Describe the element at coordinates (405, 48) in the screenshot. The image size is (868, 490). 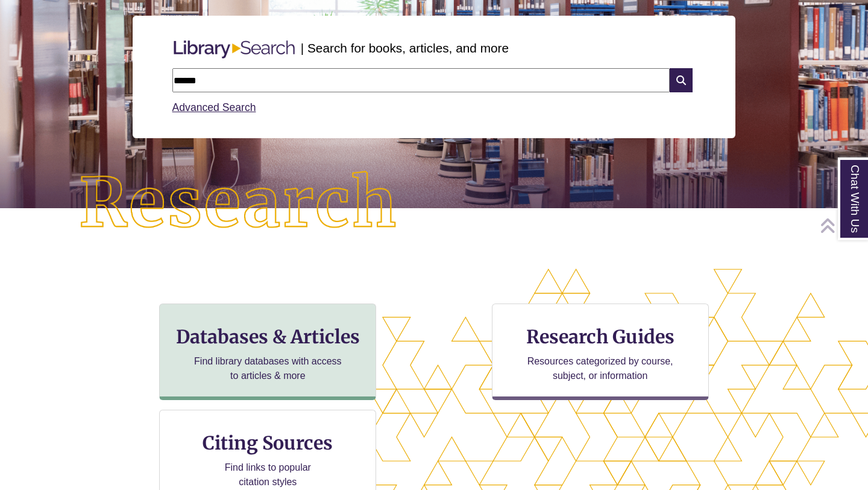
I see `p: | Search for books, articles, and more` at that location.